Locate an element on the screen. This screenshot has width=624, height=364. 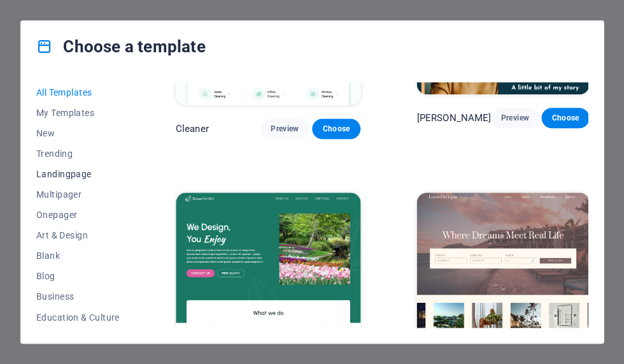
span: Blank is located at coordinates (77, 255).